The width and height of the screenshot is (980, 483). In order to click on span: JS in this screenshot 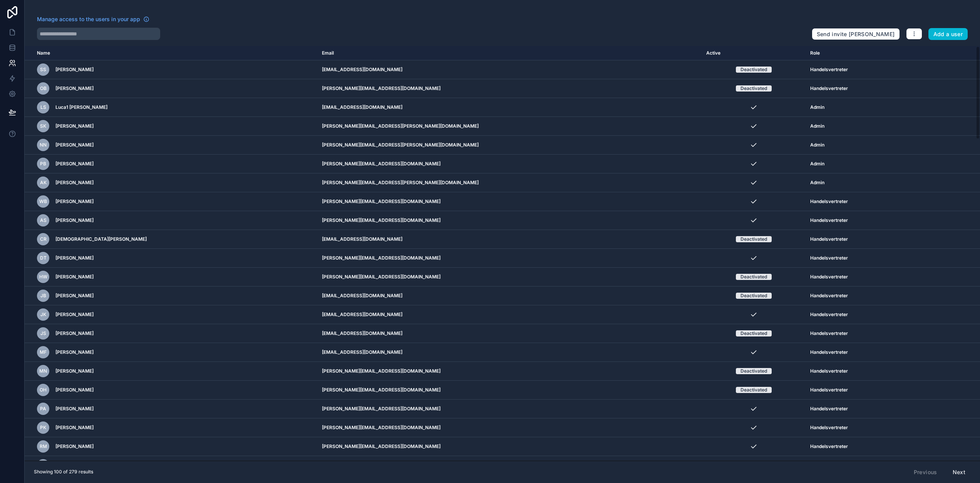, I will do `click(43, 334)`.